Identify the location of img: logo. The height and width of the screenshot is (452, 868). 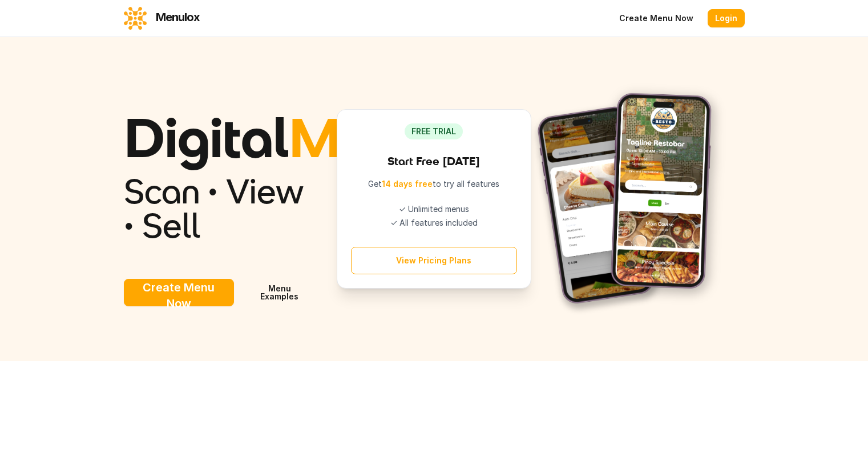
(135, 18).